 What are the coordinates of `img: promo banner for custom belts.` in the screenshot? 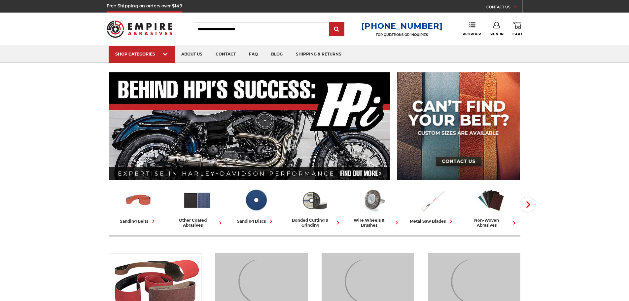 It's located at (459, 126).